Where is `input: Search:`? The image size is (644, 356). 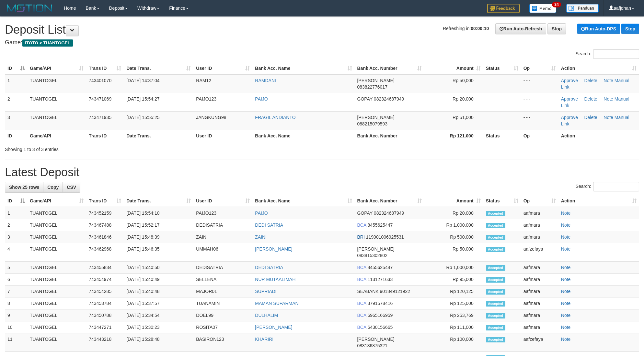
input: Search: is located at coordinates (616, 186).